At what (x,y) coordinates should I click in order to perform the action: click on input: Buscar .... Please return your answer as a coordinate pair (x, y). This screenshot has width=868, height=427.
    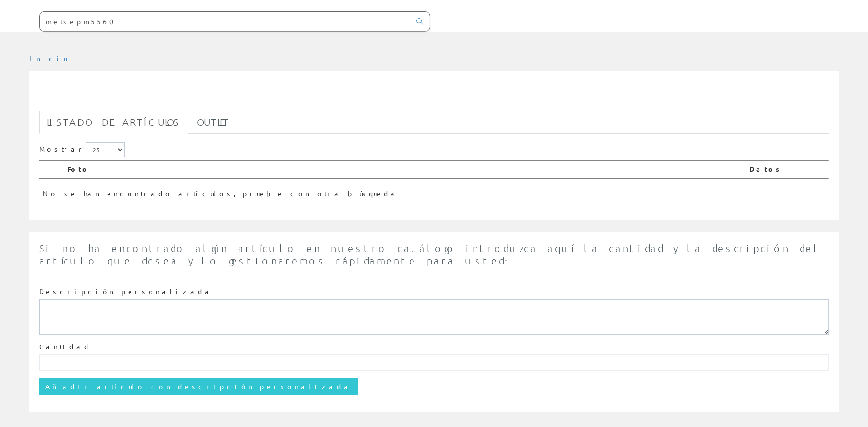
    Looking at the image, I should click on (225, 21).